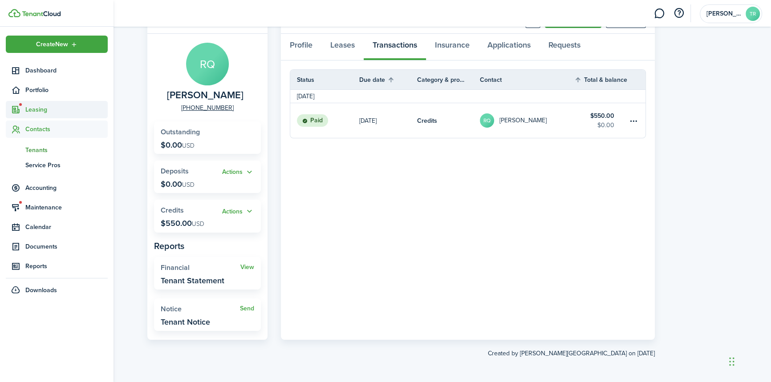 This screenshot has width=771, height=382. Describe the element at coordinates (324, 80) in the screenshot. I see `th: Status` at that location.